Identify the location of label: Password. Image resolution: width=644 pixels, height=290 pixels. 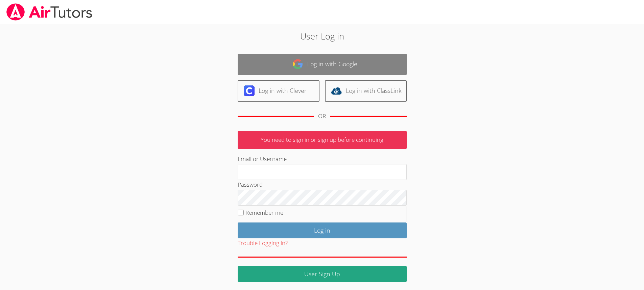
(250, 184).